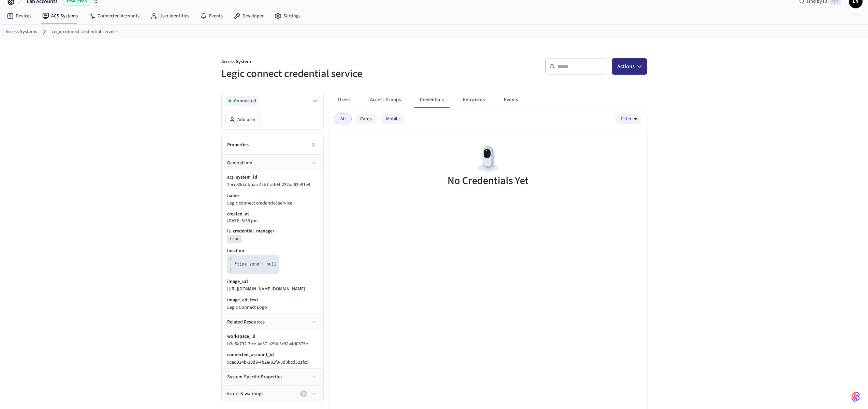  I want to click on div: related resources, so click(272, 350).